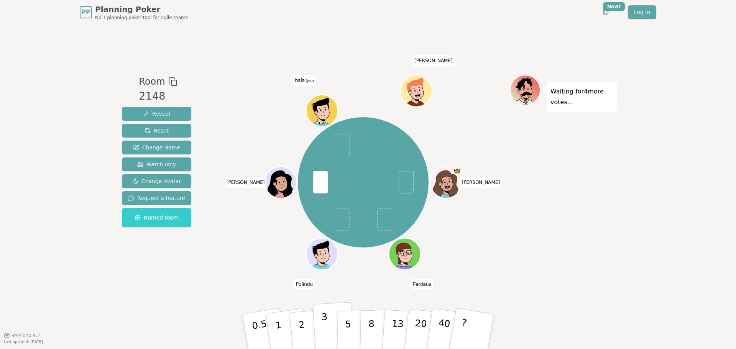  Describe the element at coordinates (310, 81) in the screenshot. I see `span: (you)` at that location.